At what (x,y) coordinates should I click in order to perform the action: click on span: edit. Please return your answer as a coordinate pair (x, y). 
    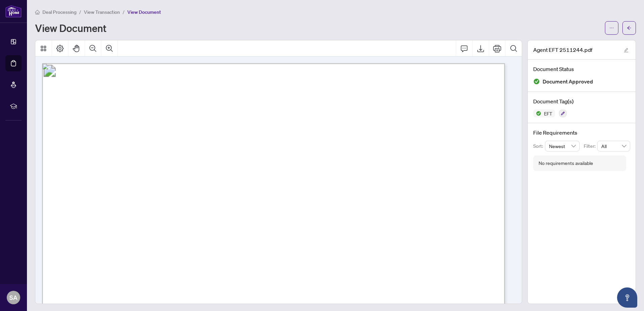
    Looking at the image, I should click on (626, 50).